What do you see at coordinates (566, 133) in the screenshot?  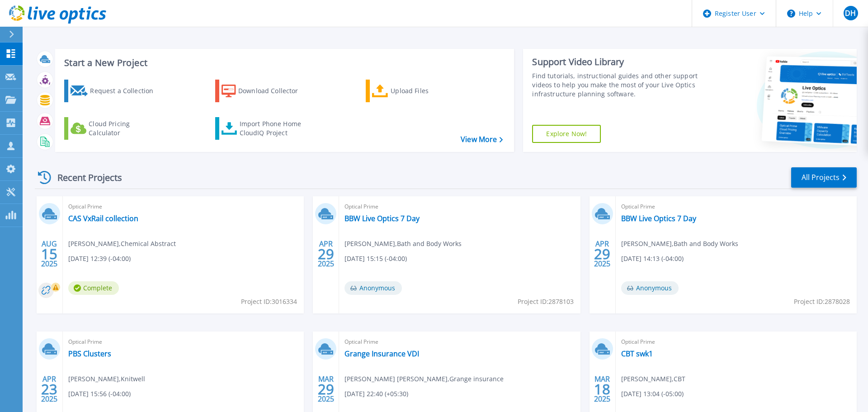 I see `a: Explore Now!` at bounding box center [566, 133].